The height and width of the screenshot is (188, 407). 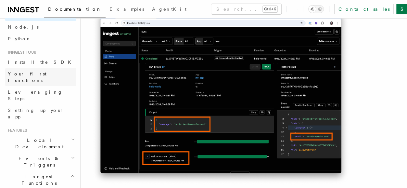 I want to click on button: Toggle dark mode, so click(x=316, y=9).